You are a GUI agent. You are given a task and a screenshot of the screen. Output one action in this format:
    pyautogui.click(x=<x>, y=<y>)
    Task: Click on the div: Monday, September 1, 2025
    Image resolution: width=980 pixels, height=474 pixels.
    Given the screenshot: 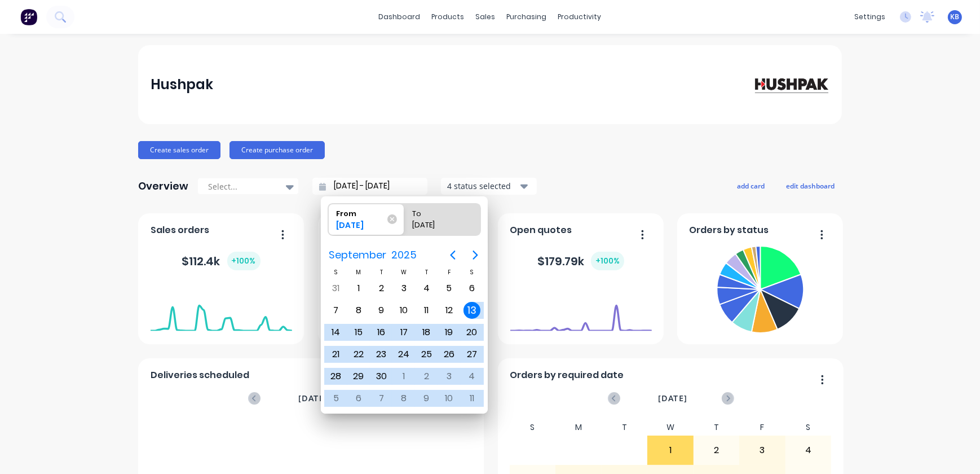 What is the action you would take?
    pyautogui.click(x=358, y=288)
    